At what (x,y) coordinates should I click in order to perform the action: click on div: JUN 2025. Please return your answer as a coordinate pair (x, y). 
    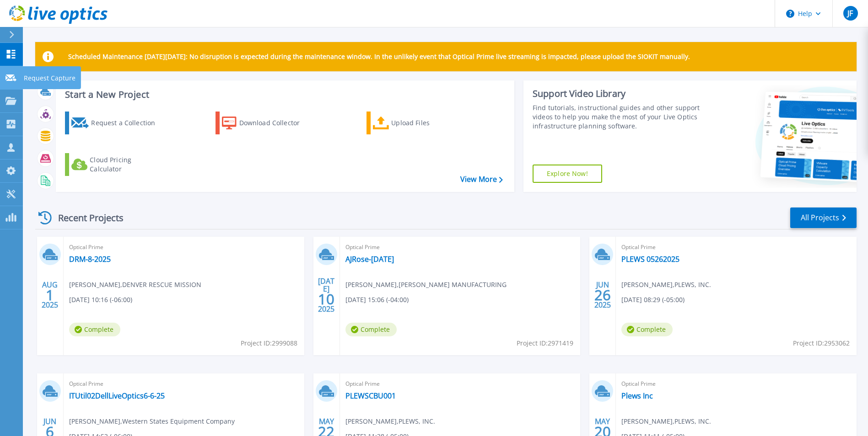
    Looking at the image, I should click on (603, 295).